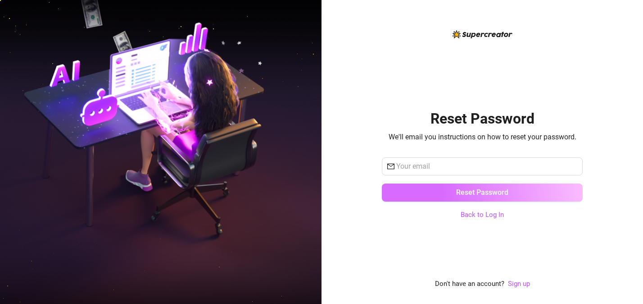 The height and width of the screenshot is (304, 643). What do you see at coordinates (482, 192) in the screenshot?
I see `span: Reset Password` at bounding box center [482, 192].